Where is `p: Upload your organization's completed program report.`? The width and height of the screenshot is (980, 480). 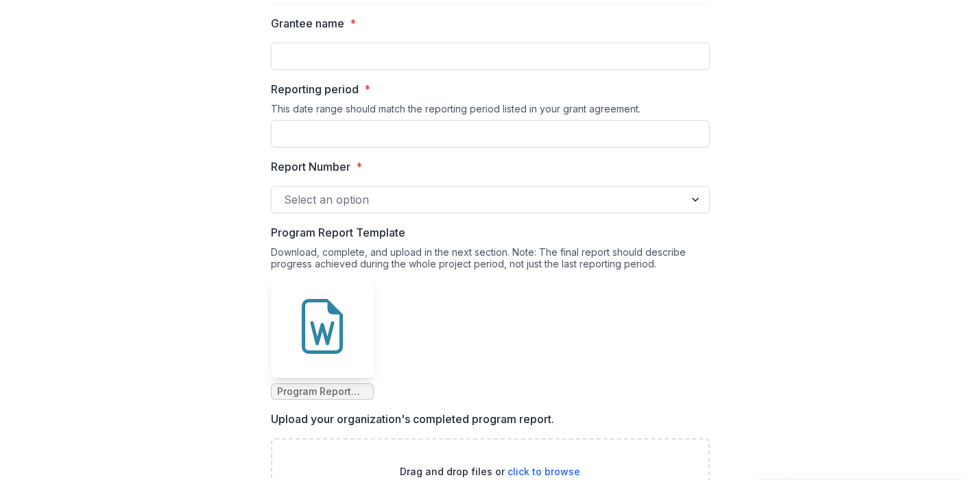
p: Upload your organization's completed program report. is located at coordinates (412, 419).